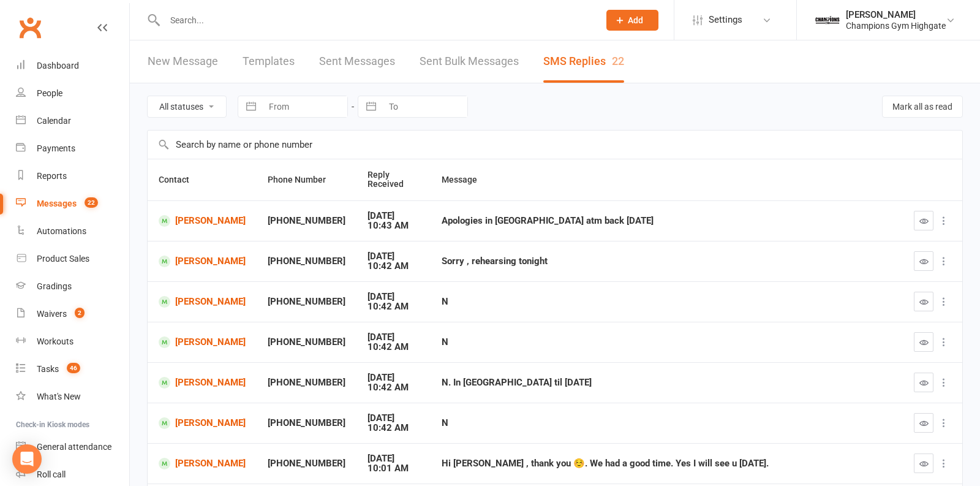 This screenshot has height=486, width=980. What do you see at coordinates (91, 202) in the screenshot?
I see `span: 22` at bounding box center [91, 202].